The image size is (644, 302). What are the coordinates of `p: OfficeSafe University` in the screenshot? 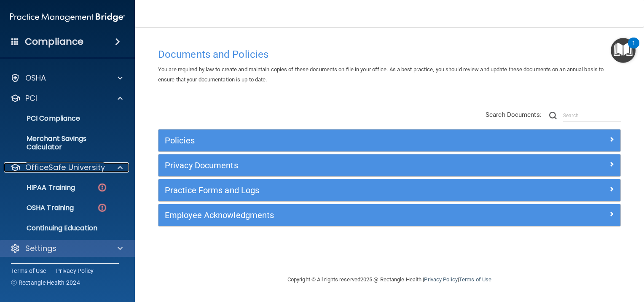 It's located at (65, 168).